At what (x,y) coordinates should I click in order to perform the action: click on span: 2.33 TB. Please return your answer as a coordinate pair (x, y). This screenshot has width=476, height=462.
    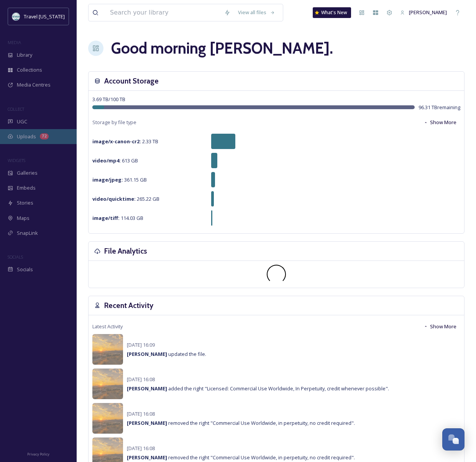
    Looking at the image, I should click on (125, 142).